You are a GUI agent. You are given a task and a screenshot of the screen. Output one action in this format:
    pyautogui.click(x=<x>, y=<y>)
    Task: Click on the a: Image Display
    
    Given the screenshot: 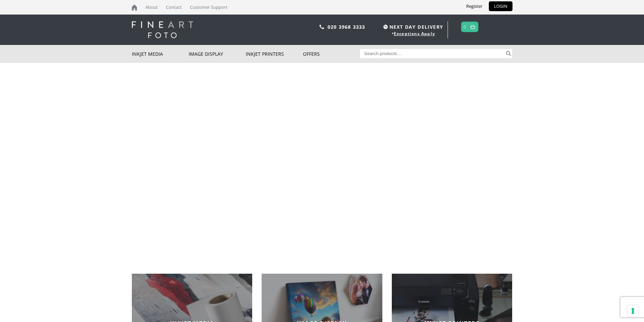 What is the action you would take?
    pyautogui.click(x=217, y=54)
    